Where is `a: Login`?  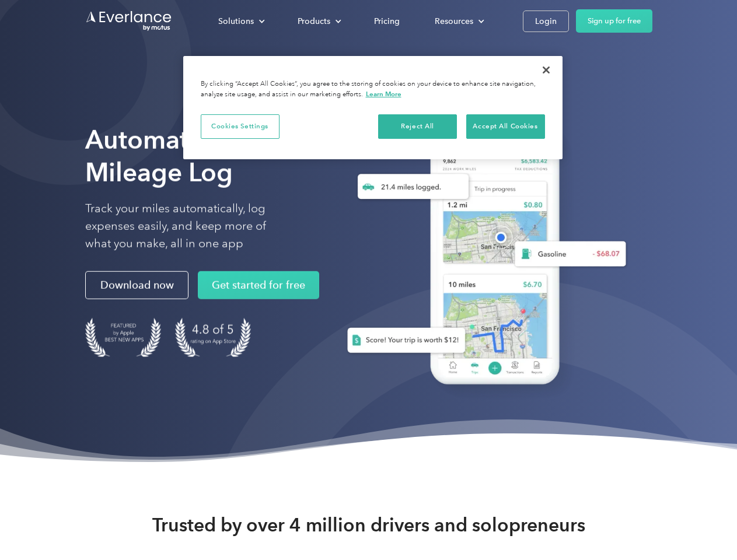
a: Login is located at coordinates (546, 21).